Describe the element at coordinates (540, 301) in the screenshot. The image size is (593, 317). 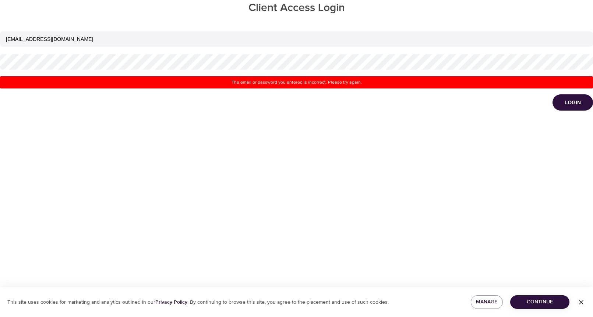
I see `button: Continue` at that location.